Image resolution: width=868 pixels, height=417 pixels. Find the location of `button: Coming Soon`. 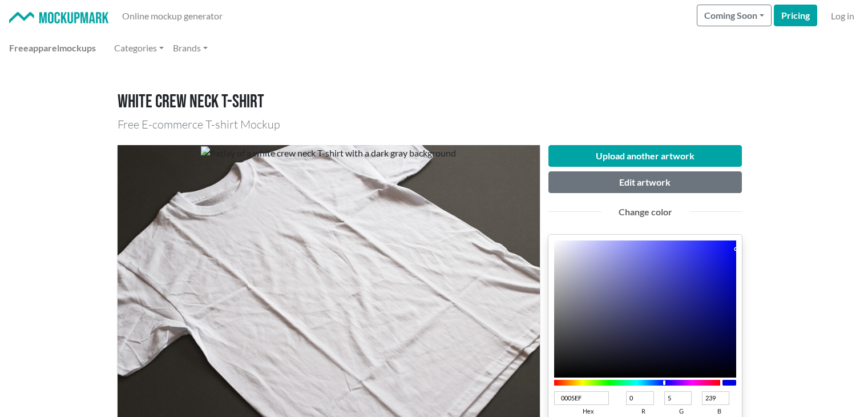

button: Coming Soon is located at coordinates (734, 16).